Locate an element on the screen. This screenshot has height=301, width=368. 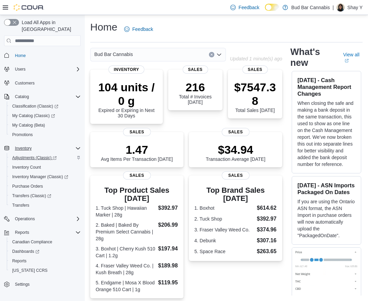
a: Transfers (Classic) is located at coordinates (32, 196).